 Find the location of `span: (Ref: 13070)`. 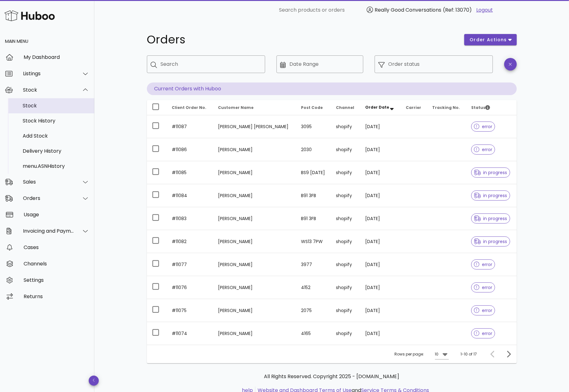

span: (Ref: 13070) is located at coordinates (458, 10).